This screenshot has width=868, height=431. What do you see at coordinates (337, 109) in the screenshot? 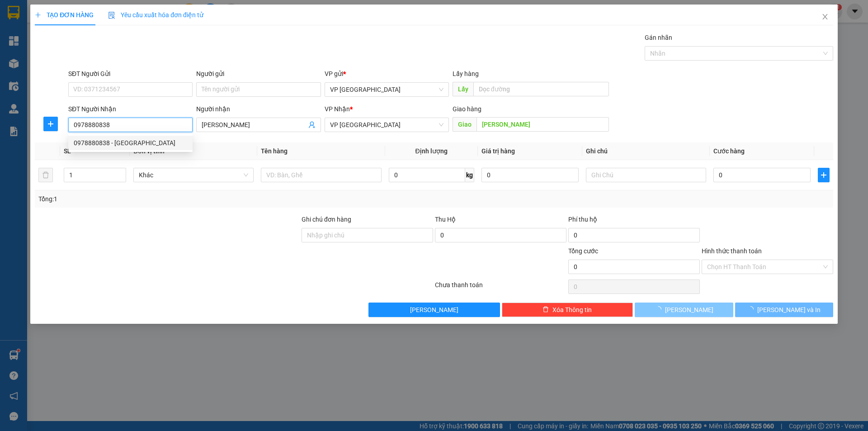
I see `span: VP Nhận` at bounding box center [337, 109].